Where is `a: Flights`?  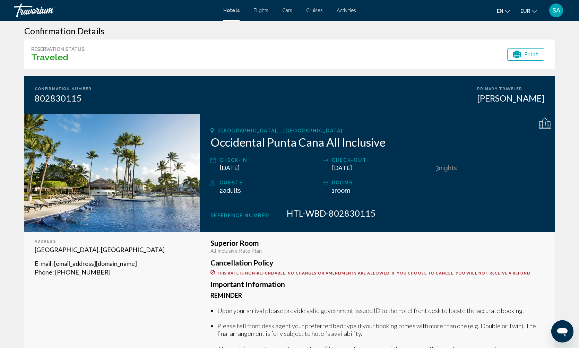
a: Flights is located at coordinates (261, 10).